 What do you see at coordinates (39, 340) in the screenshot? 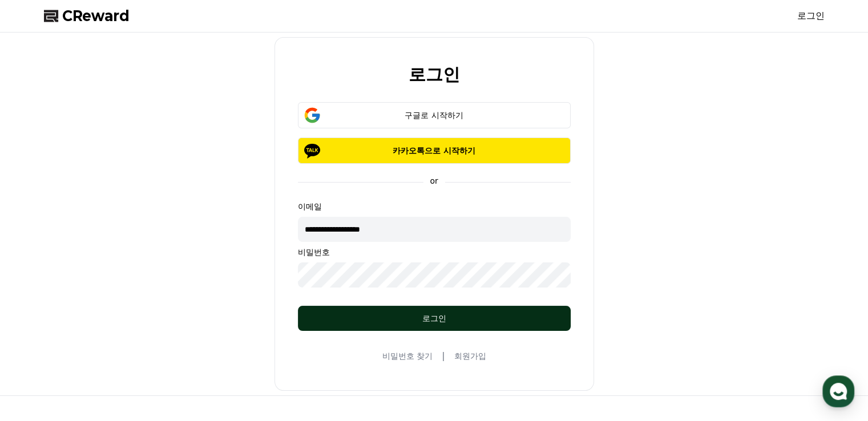
I see `a: 홈` at bounding box center [39, 340].